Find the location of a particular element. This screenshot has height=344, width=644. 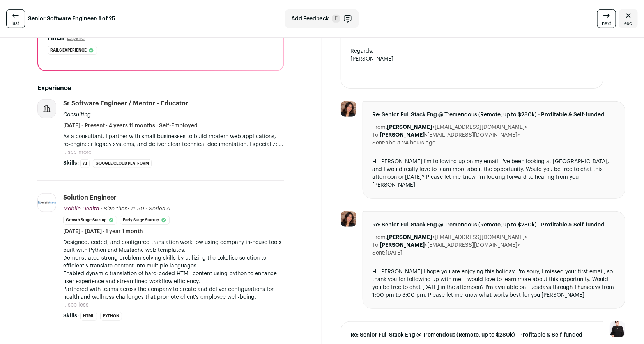

li: AI is located at coordinates (85, 164).